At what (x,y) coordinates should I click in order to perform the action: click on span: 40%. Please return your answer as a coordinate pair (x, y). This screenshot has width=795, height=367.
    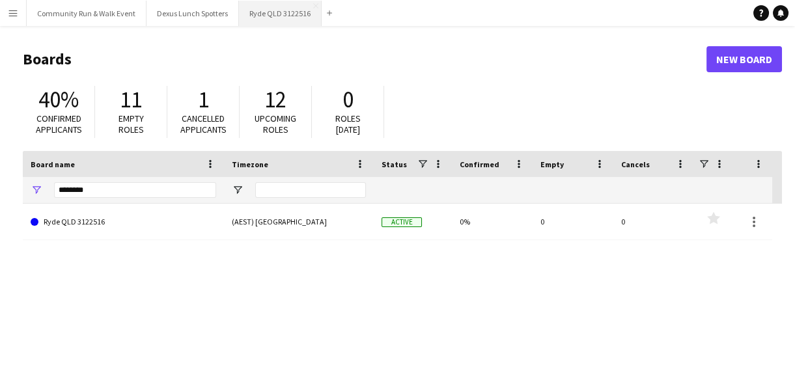
    Looking at the image, I should click on (59, 100).